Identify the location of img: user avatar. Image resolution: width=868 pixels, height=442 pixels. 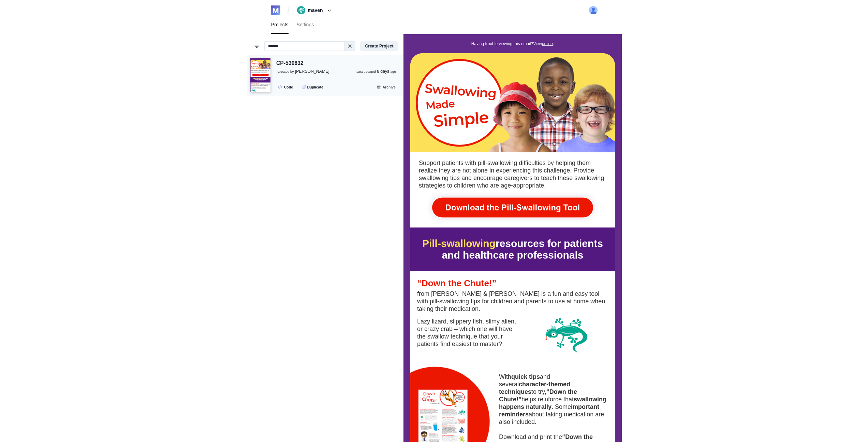
(593, 10).